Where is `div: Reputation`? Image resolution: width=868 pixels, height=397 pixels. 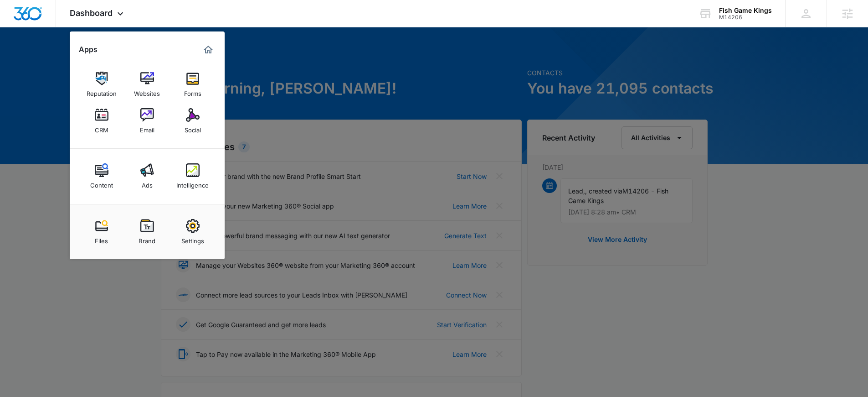 div: Reputation is located at coordinates (102, 91).